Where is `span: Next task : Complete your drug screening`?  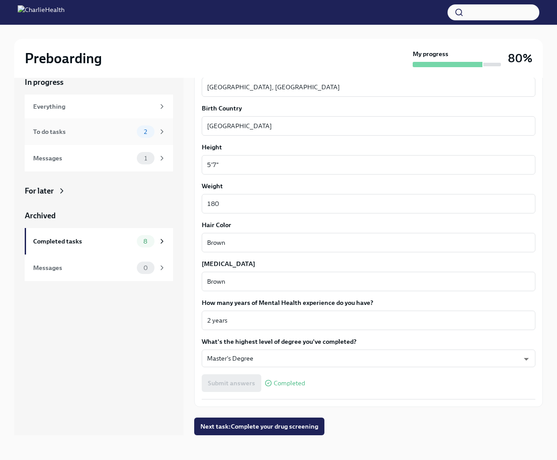 span: Next task : Complete your drug screening is located at coordinates (259, 426).